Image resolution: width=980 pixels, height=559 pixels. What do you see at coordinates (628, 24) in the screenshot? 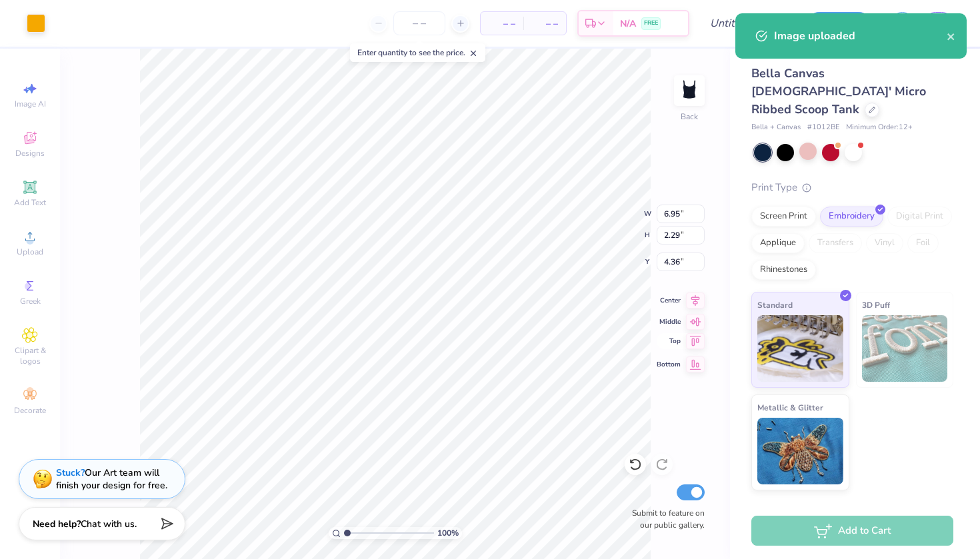
I see `span: N/A` at bounding box center [628, 24].